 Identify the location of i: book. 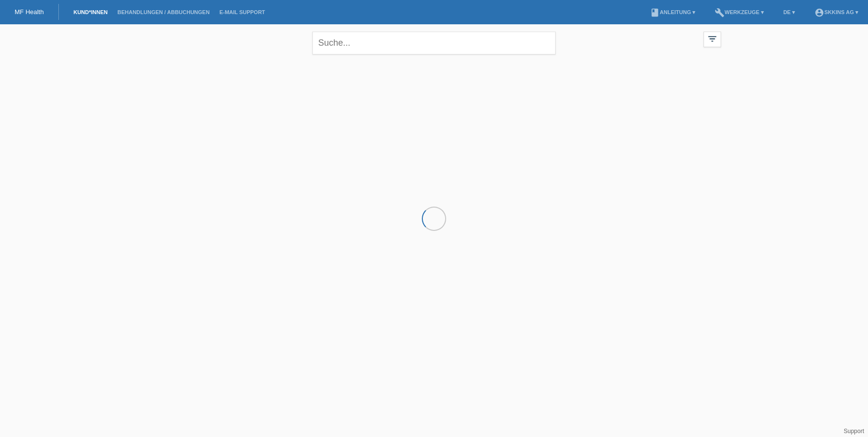
(655, 13).